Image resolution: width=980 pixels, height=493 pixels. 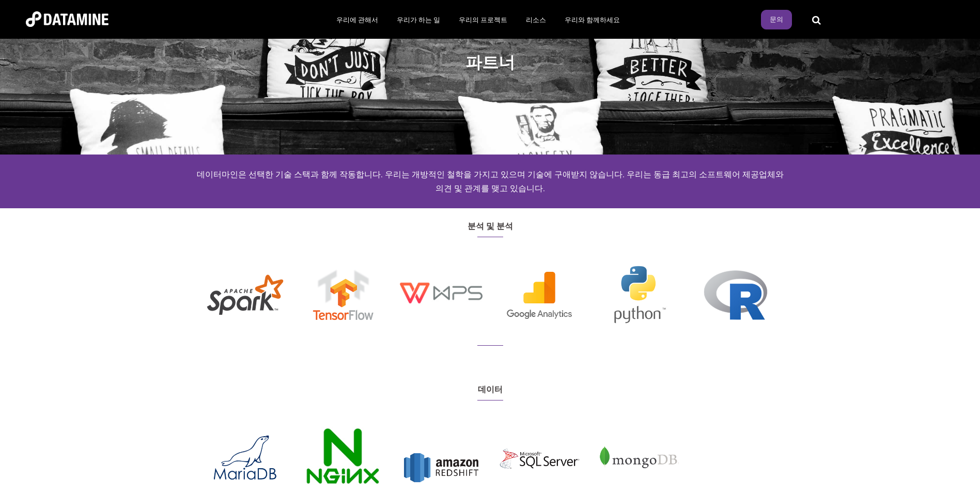 What do you see at coordinates (490, 386) in the screenshot?
I see `h3: 데이터` at bounding box center [490, 386].